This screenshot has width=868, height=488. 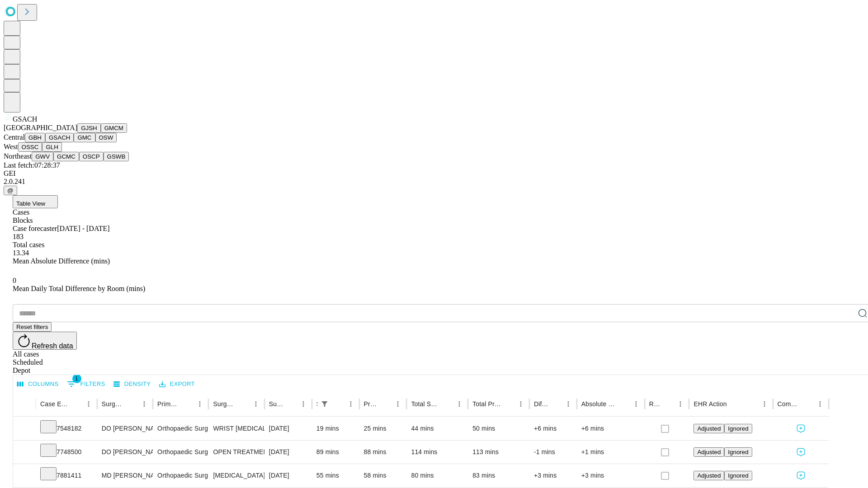 What do you see at coordinates (32, 165) in the screenshot?
I see `span: Last fetch: 07:28:37` at bounding box center [32, 165].